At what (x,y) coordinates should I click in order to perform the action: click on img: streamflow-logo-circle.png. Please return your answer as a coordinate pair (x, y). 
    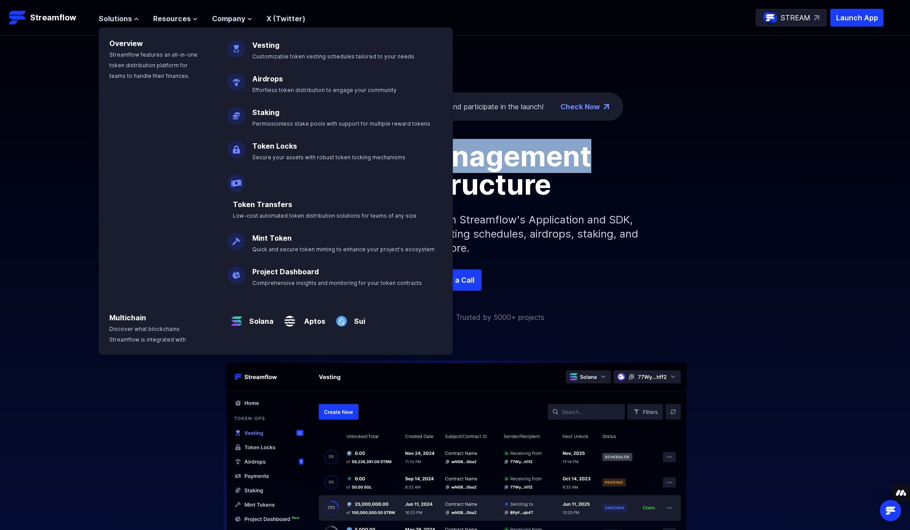
    Looking at the image, I should click on (770, 18).